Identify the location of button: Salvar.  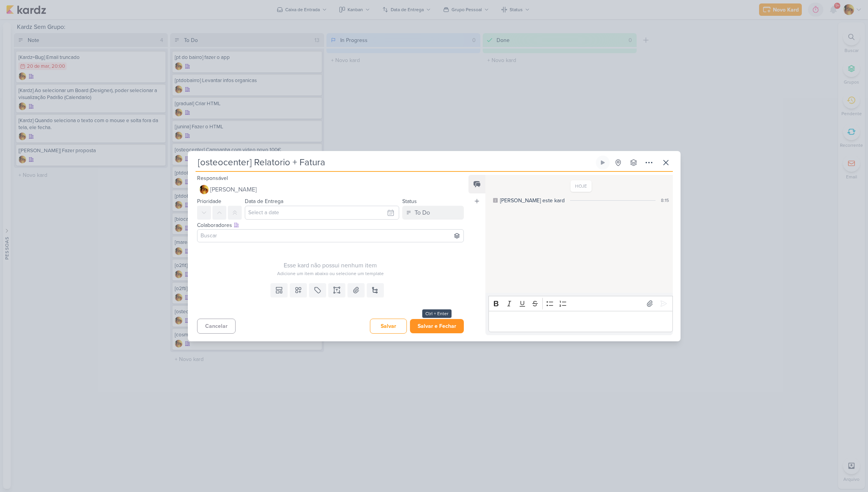
(388, 325).